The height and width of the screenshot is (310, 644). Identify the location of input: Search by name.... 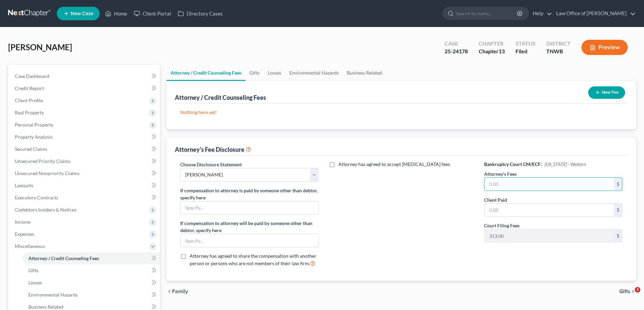
(487, 13).